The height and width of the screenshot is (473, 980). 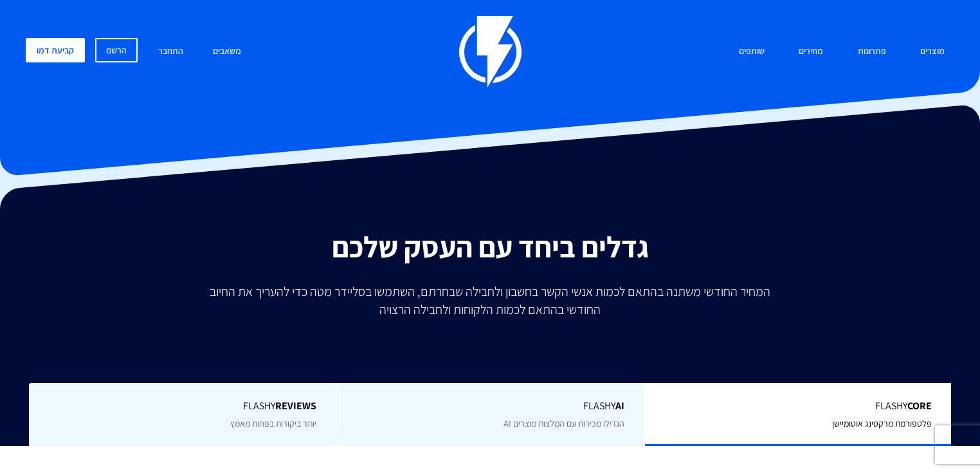 What do you see at coordinates (273, 423) in the screenshot?
I see `span: יותר ביקורות בפחות מאמץ` at bounding box center [273, 423].